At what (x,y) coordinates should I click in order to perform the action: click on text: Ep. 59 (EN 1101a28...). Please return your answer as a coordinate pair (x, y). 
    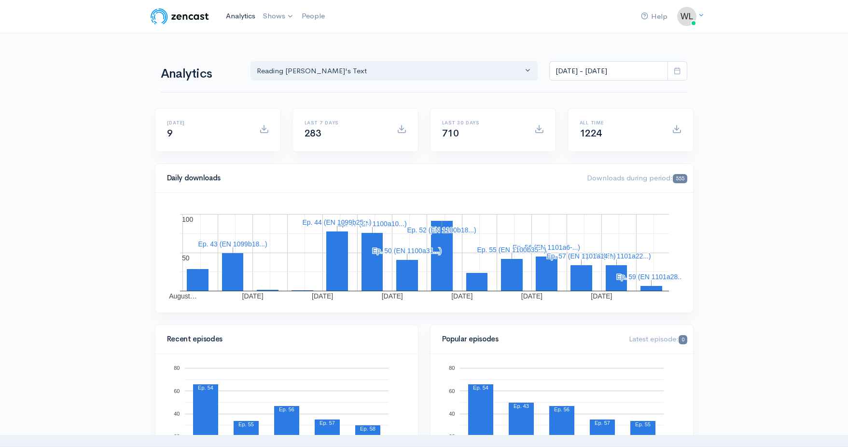
    Looking at the image, I should click on (651, 277).